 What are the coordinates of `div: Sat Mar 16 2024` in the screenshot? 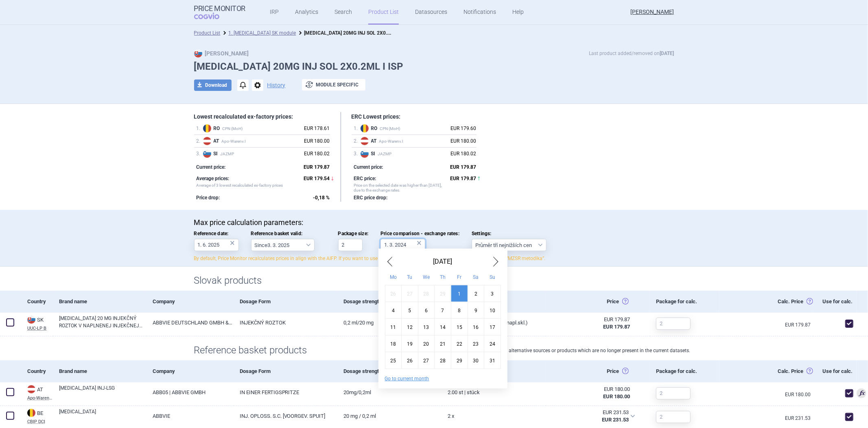 It's located at (476, 326).